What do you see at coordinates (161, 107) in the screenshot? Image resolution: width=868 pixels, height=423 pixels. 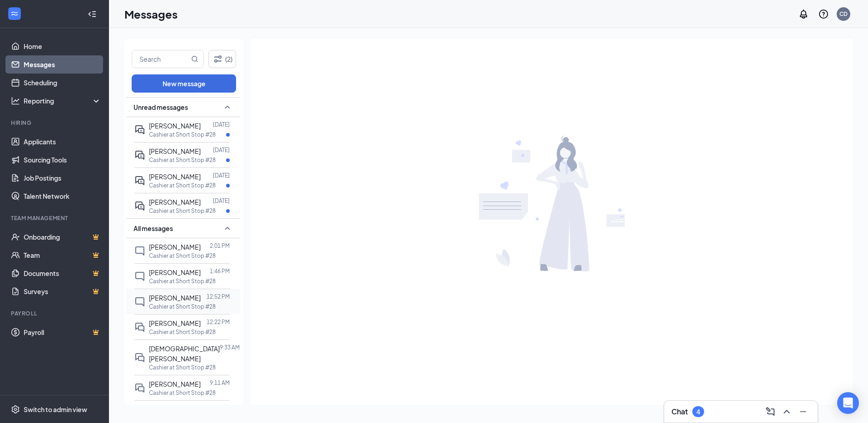 I see `span: Unread messages` at bounding box center [161, 107].